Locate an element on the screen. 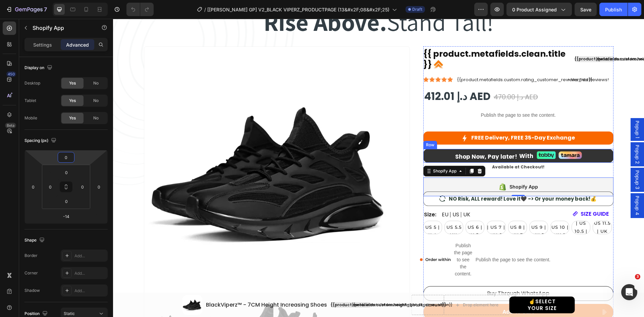 The image size is (644, 317). p: Advanced is located at coordinates (78, 45).